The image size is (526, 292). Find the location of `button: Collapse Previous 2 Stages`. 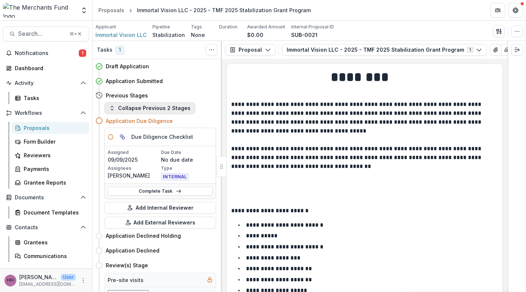

button: Collapse Previous 2 Stages is located at coordinates (150, 108).